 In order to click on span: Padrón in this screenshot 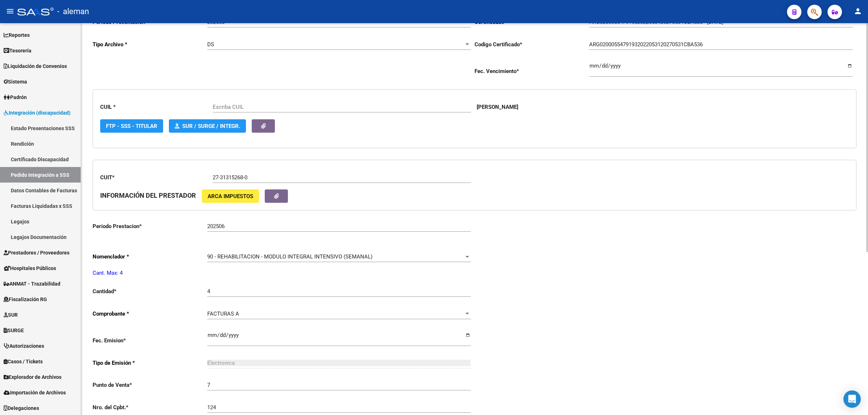, I will do `click(15, 97)`.